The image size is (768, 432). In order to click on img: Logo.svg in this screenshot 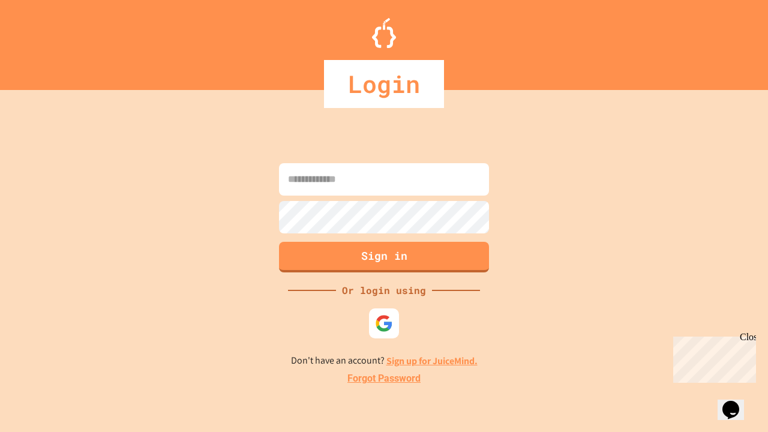, I will do `click(384, 33)`.